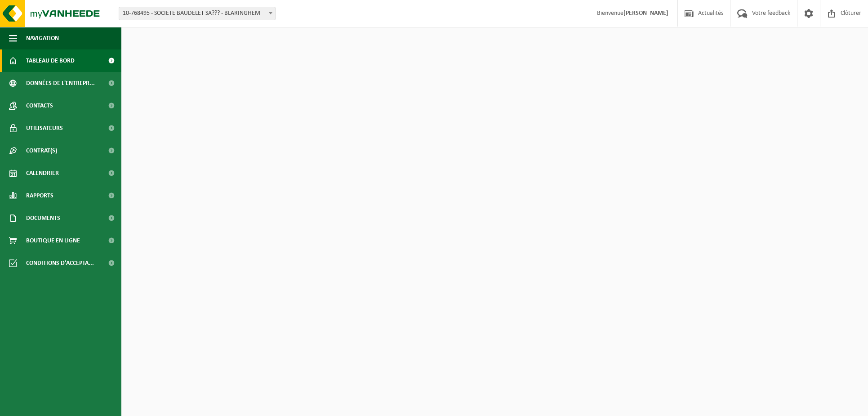  I want to click on span: Conditions d'accepta..., so click(60, 263).